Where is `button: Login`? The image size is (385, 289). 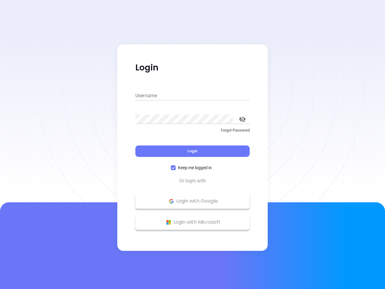
button: Login is located at coordinates (193, 151).